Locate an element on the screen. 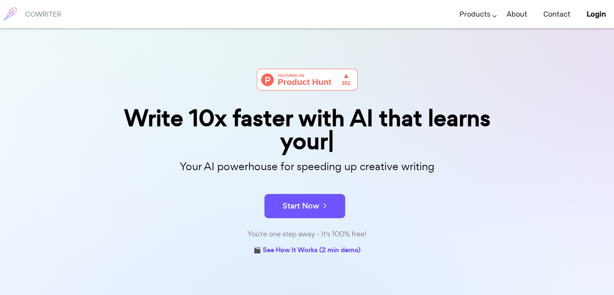 This screenshot has height=295, width=614. b: Login is located at coordinates (597, 14).